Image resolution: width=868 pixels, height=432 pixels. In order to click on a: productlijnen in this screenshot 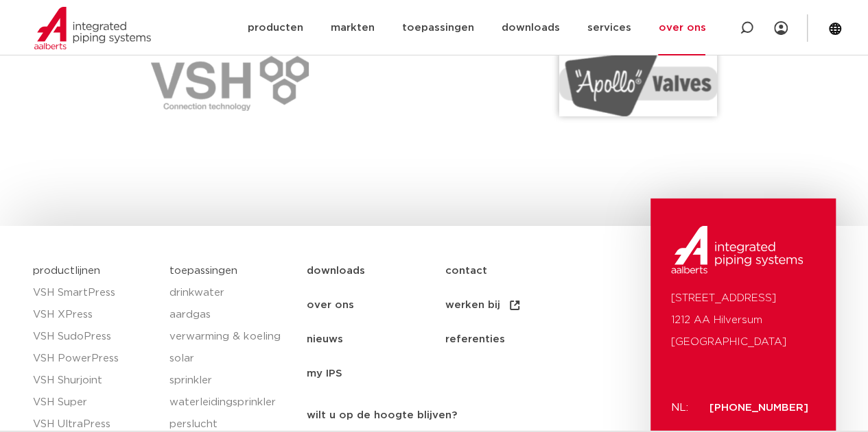, I will do `click(67, 270)`.